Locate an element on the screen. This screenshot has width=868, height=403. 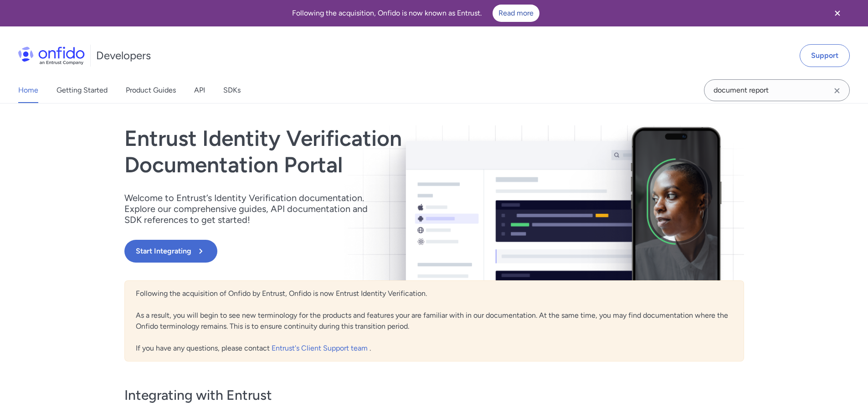
a: Entrust's Client Support team is located at coordinates (320, 347).